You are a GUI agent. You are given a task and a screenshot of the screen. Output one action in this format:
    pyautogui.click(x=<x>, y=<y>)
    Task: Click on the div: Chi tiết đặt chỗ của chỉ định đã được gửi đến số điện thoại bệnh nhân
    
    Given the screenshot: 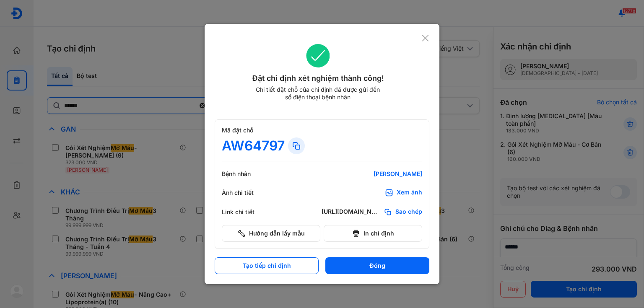 What is the action you would take?
    pyautogui.click(x=318, y=93)
    